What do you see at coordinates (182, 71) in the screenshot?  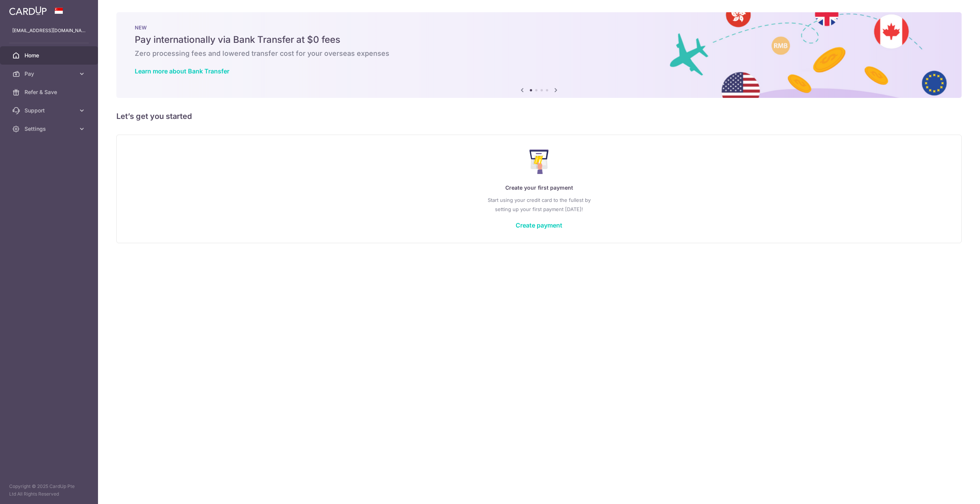 I see `a: Learn more about Bank Transfer` at bounding box center [182, 71].